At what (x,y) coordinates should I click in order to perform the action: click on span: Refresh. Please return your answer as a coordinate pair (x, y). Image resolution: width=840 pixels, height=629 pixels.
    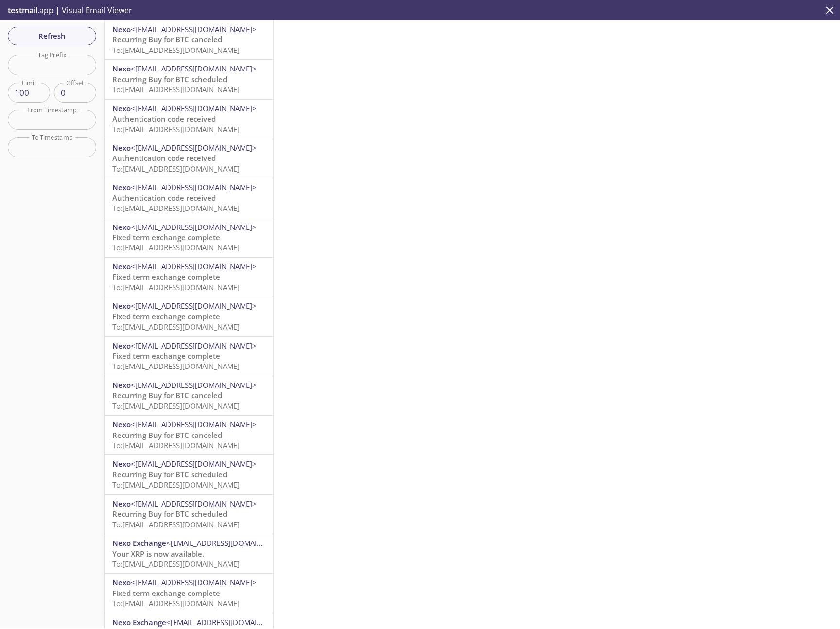
    Looking at the image, I should click on (52, 36).